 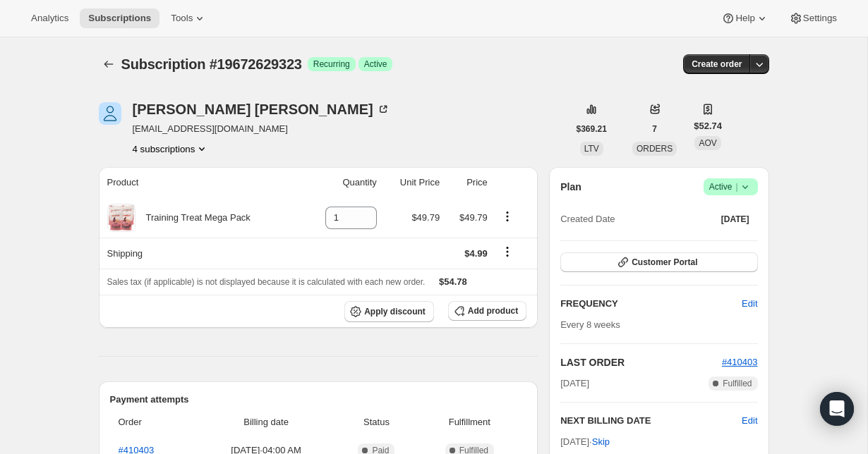 I want to click on th: Order, so click(x=153, y=422).